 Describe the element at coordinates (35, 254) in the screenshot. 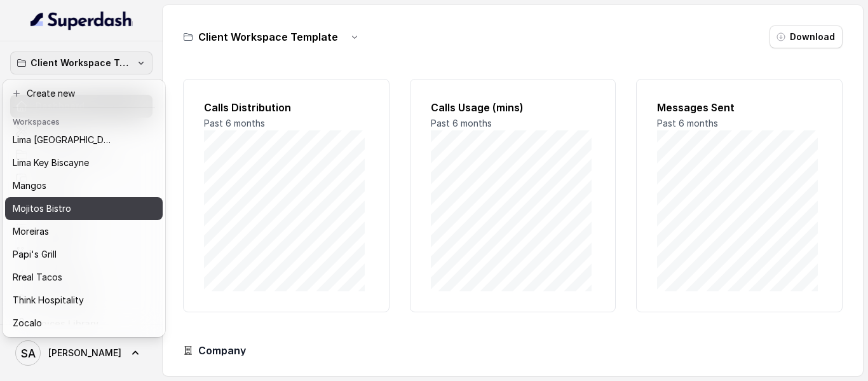

I see `p: Papi's Grill` at that location.